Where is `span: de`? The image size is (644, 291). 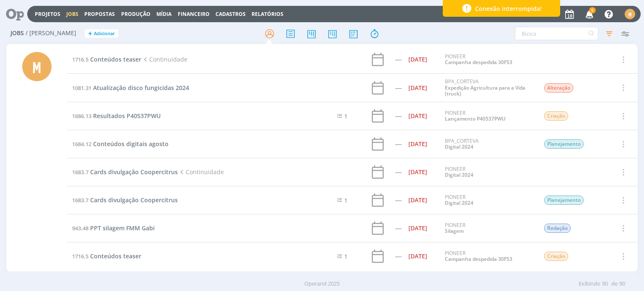
span: de is located at coordinates (614, 284).